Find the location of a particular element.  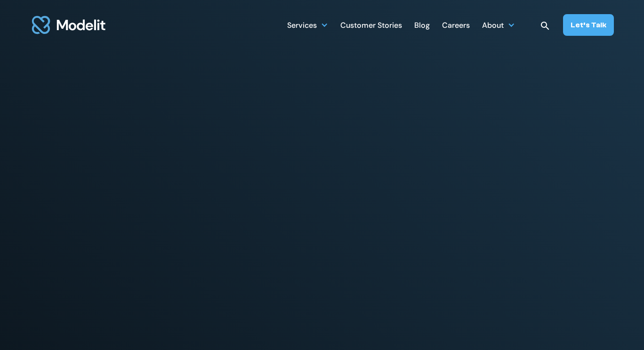

a: Careers is located at coordinates (455, 25).